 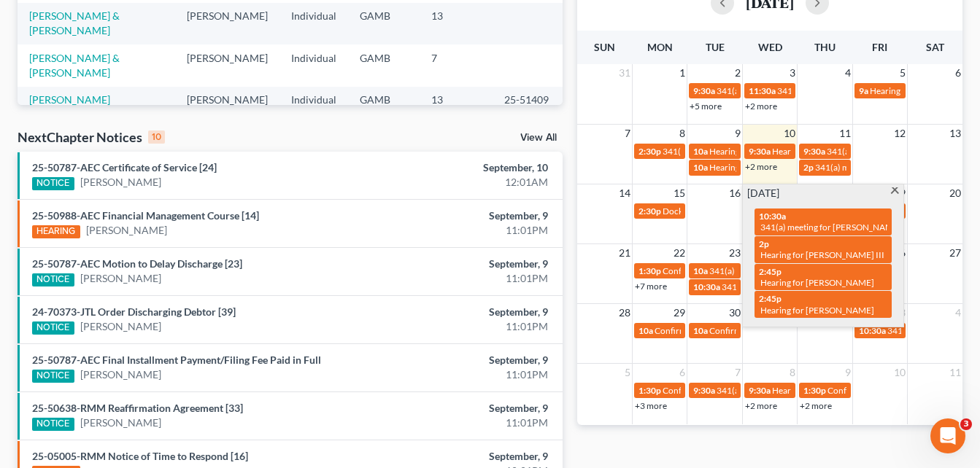 I want to click on span: 2, so click(x=738, y=73).